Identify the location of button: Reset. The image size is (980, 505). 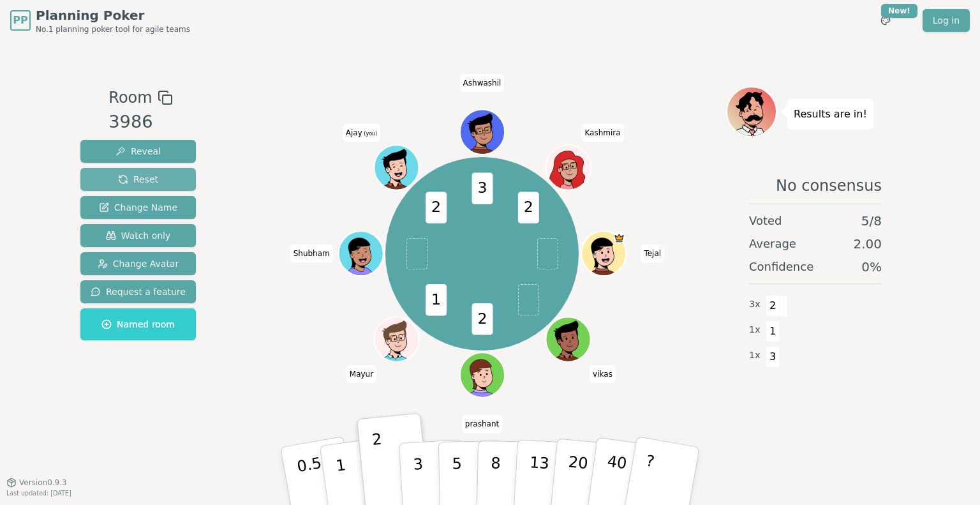
(138, 180).